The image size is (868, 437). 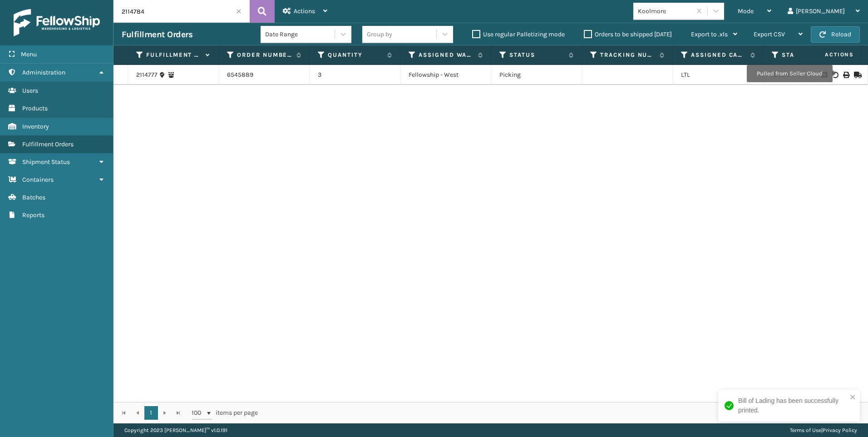 What do you see at coordinates (174, 55) in the screenshot?
I see `label: Fulfillment Order Id` at bounding box center [174, 55].